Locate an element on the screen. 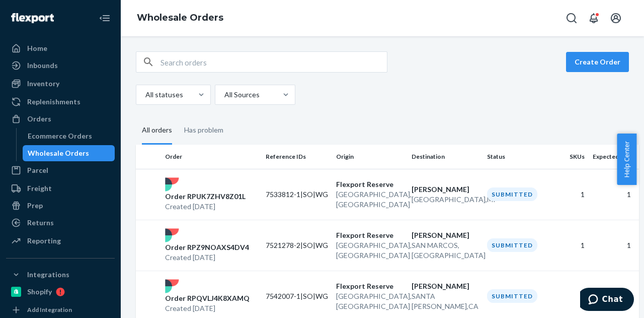 This screenshot has height=318, width=644. span: Chat is located at coordinates (32, 12).